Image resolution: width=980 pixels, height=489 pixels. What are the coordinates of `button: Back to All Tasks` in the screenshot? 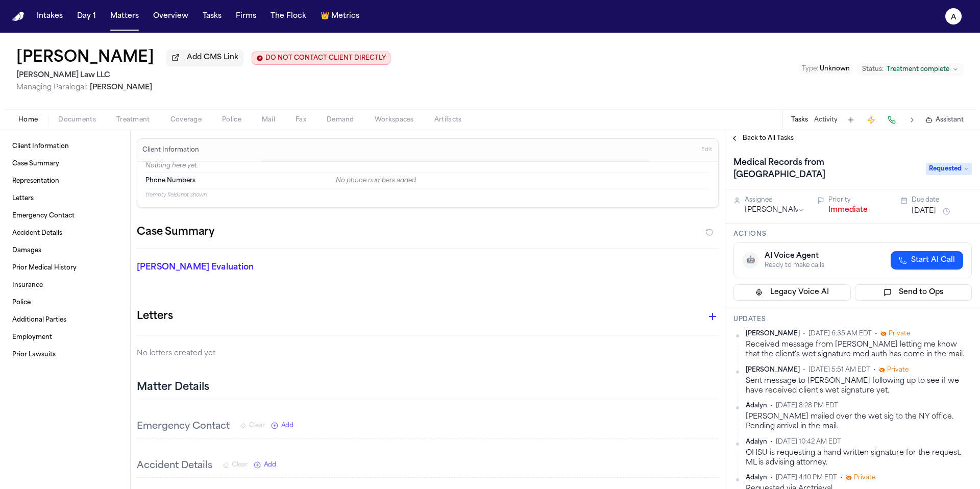 It's located at (762, 138).